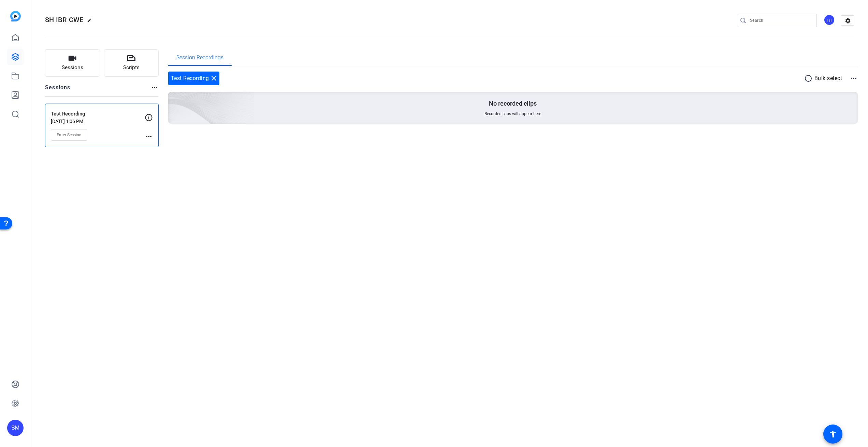 This screenshot has height=447, width=868. What do you see at coordinates (72, 67) in the screenshot?
I see `span: Sessions` at bounding box center [72, 67].